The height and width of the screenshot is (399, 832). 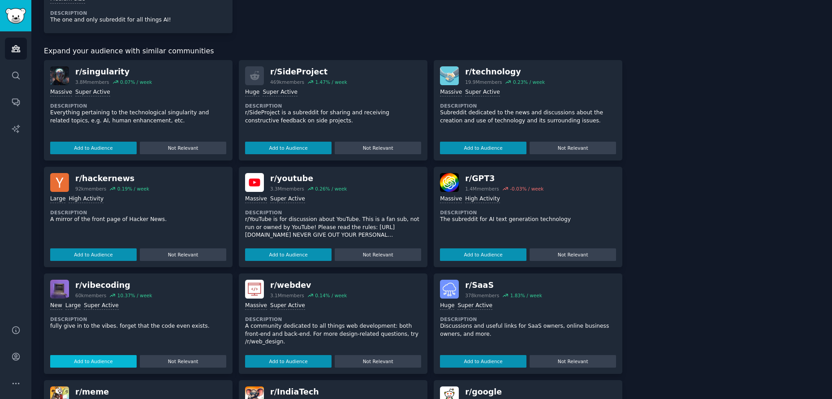 I want to click on div: 0.14 % / week, so click(x=331, y=295).